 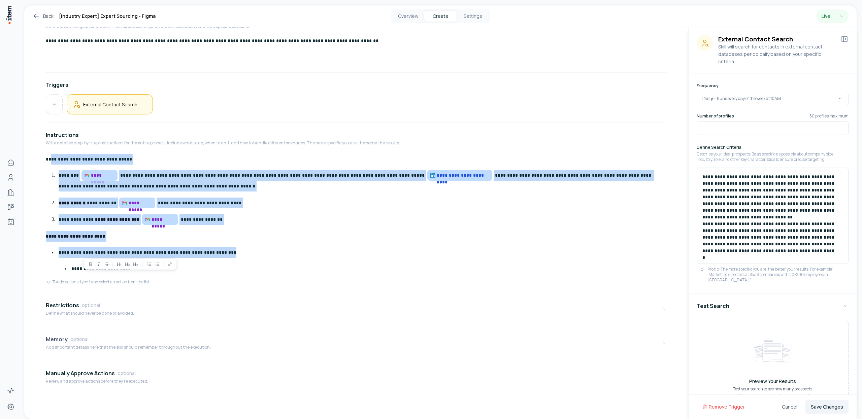 I want to click on h4: Instructions, so click(x=62, y=135).